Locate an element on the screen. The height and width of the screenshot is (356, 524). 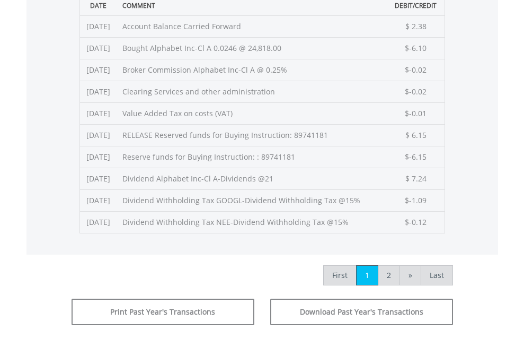
td: Dividend Withholding Tax NEE-Dividend Withholding Tax @15% is located at coordinates (252, 221).